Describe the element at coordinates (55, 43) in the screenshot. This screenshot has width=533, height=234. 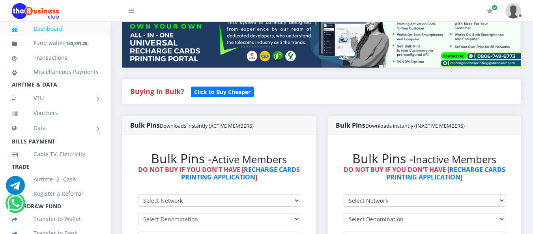
I see `a: Fund wallet[130,291.28]` at that location.